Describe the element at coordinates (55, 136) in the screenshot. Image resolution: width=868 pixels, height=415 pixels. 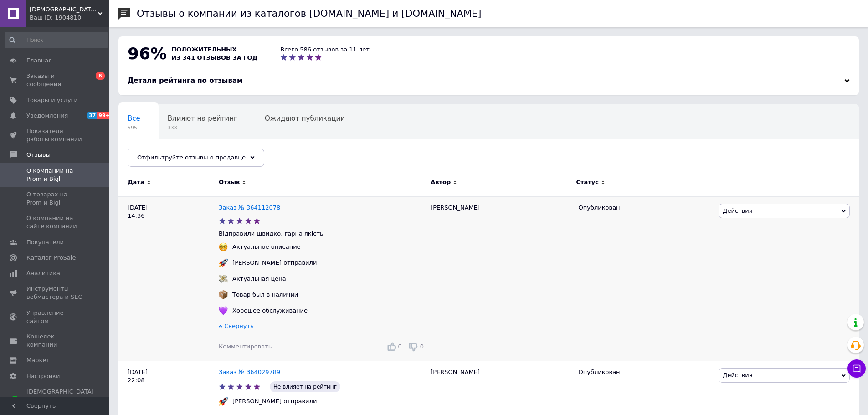
I see `span: Показатели работы компании` at that location.